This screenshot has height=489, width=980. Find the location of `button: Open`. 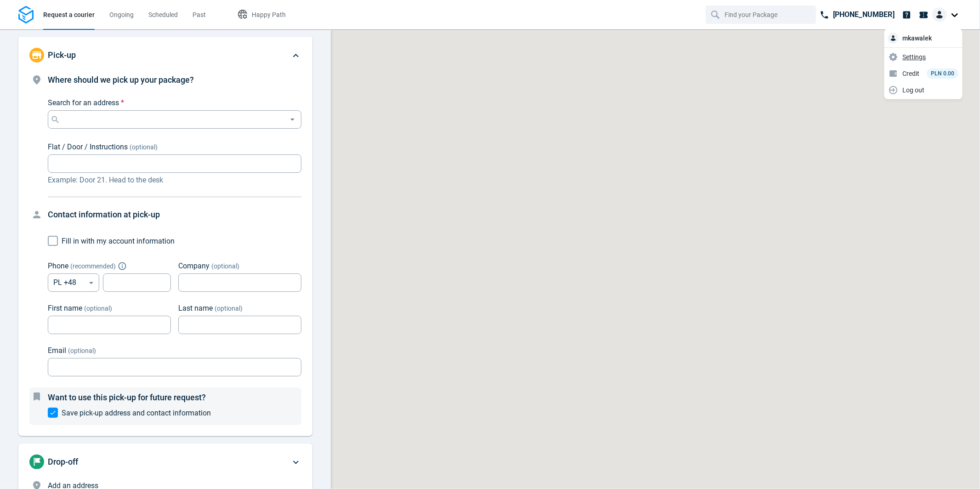

button: Open is located at coordinates (292, 120).